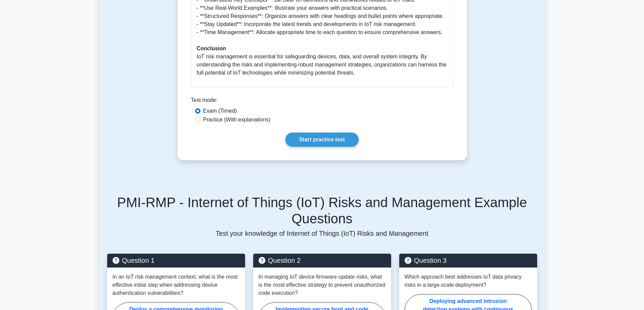 This screenshot has width=644, height=310. What do you see at coordinates (220, 111) in the screenshot?
I see `label: Exam (Timed)` at bounding box center [220, 111].